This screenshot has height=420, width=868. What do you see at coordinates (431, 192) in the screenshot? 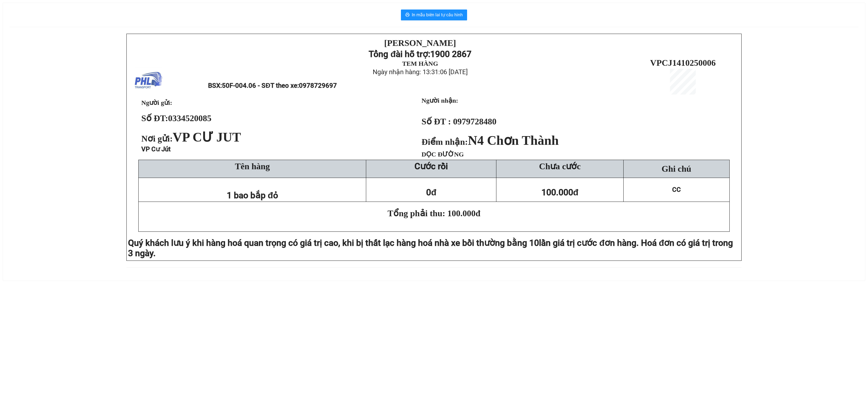
I see `span: 0đ` at bounding box center [431, 192].